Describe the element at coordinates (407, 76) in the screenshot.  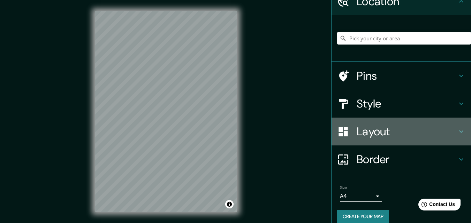
I see `h4: Pins` at that location.